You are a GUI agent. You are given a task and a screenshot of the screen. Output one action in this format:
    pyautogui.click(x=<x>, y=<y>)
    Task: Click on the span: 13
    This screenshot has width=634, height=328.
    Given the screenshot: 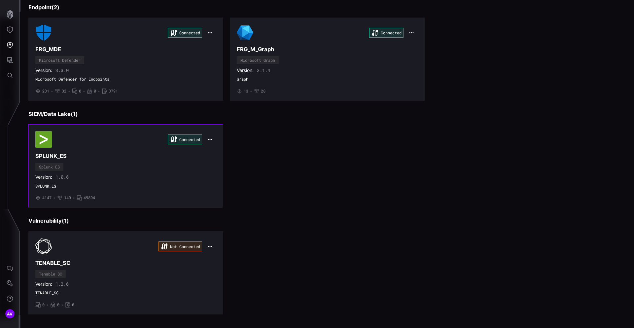 What is the action you would take?
    pyautogui.click(x=246, y=91)
    